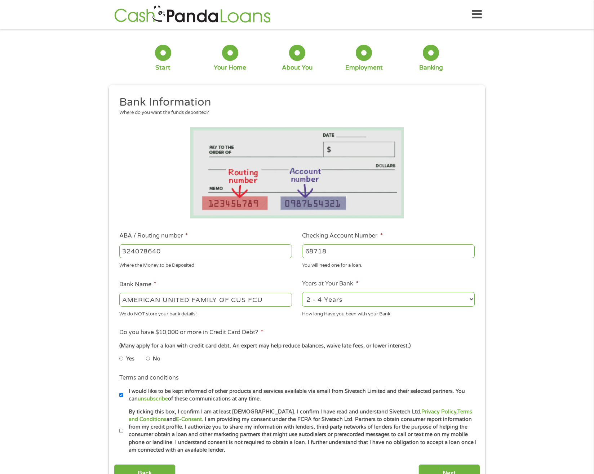 The image size is (594, 474). Describe the element at coordinates (157, 359) in the screenshot. I see `label: No` at that location.